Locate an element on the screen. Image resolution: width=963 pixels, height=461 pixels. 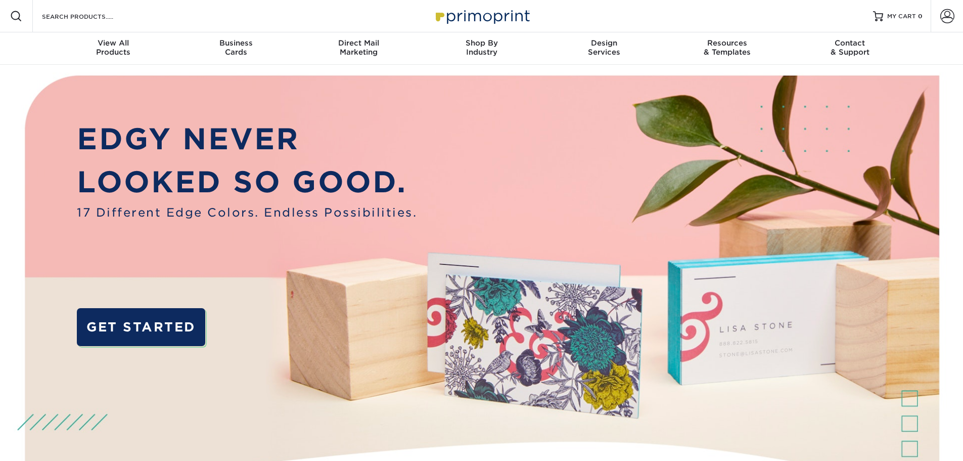
div: Marketing is located at coordinates (358, 48).